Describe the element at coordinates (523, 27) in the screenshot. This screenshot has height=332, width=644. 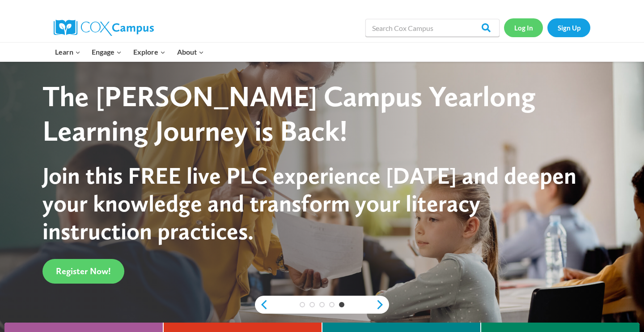
I see `a: Log In` at that location.